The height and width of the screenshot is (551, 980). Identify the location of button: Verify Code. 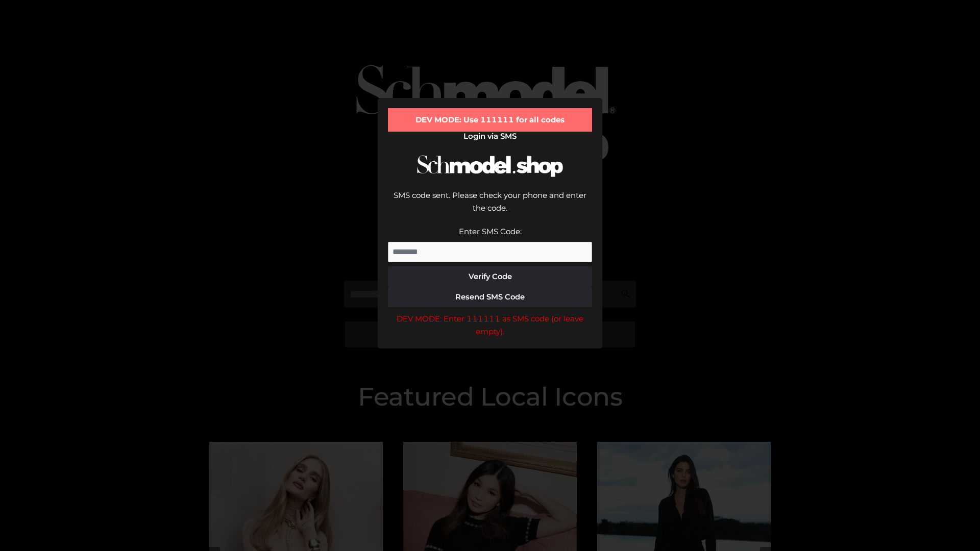
(490, 276).